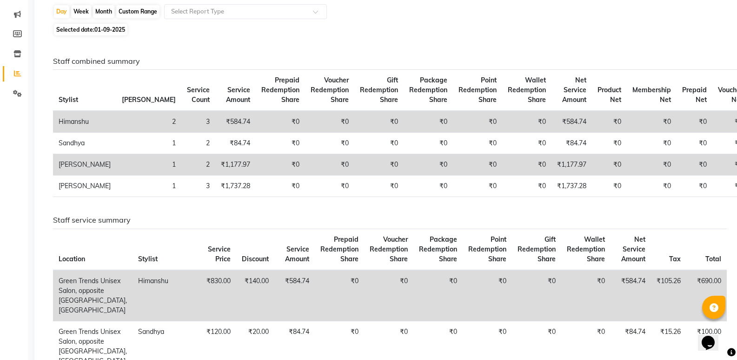  Describe the element at coordinates (104, 12) in the screenshot. I see `div: Month` at that location.